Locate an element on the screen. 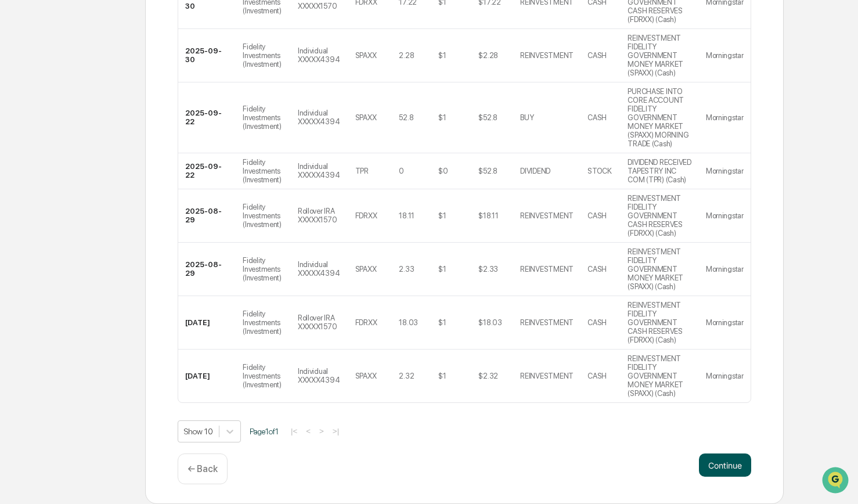 The height and width of the screenshot is (504, 858). button: Open customer support is located at coordinates (14, 14).